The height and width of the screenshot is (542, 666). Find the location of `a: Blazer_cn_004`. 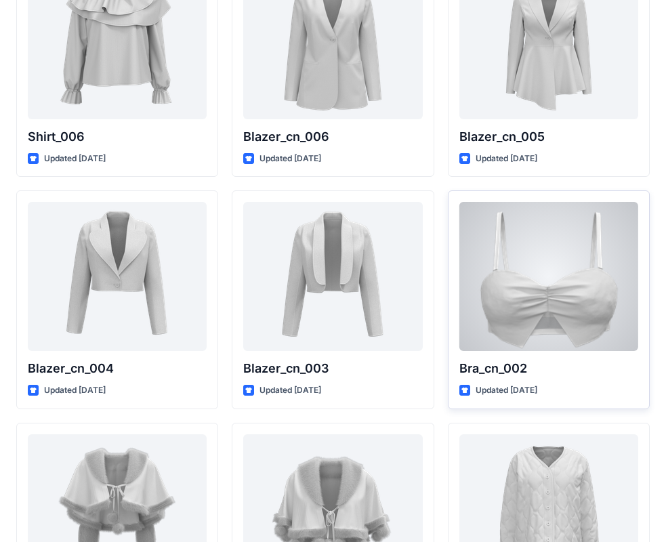

a: Blazer_cn_004 is located at coordinates (117, 276).